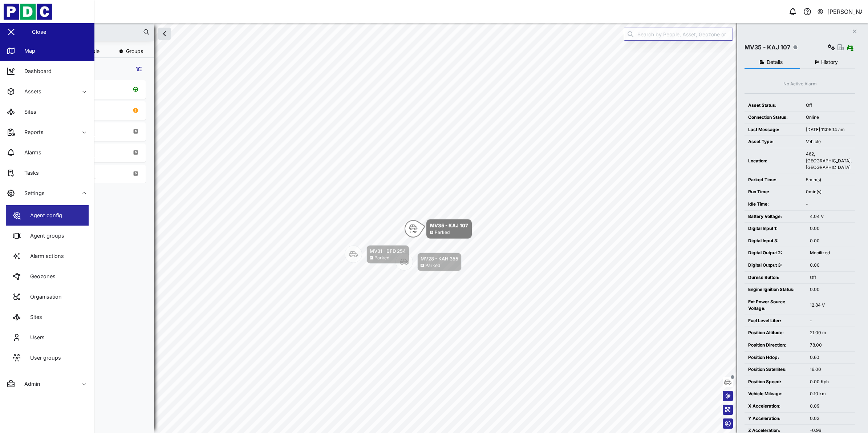 This screenshot has height=433, width=868. I want to click on a: Organisation, so click(47, 297).